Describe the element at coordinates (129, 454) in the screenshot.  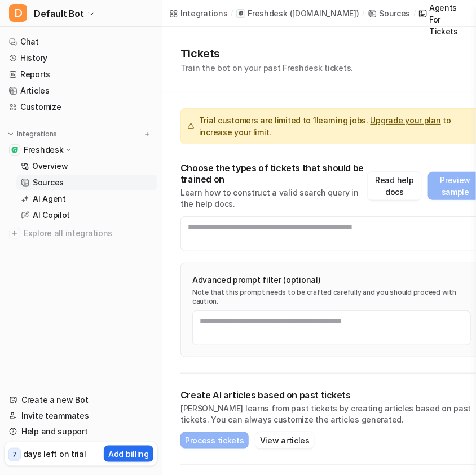
I see `button: Add billing` at that location.